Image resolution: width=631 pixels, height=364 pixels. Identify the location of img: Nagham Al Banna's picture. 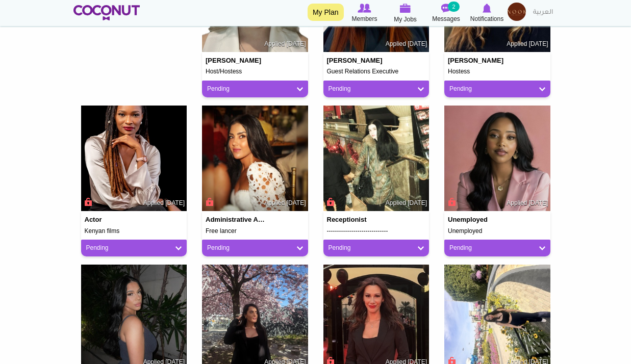
(255, 158).